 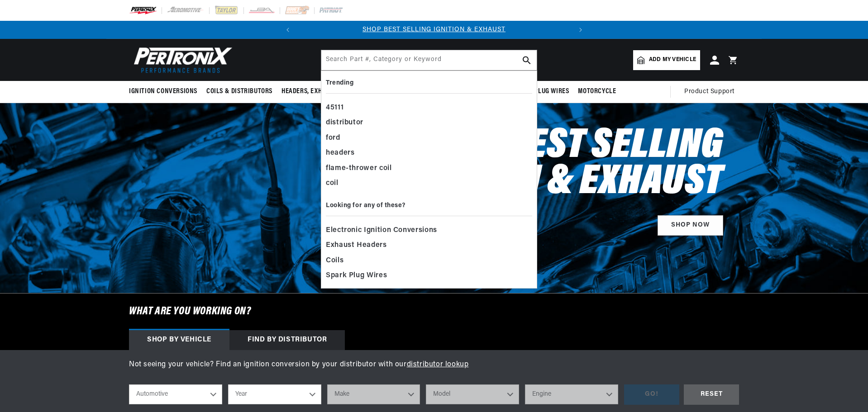 I want to click on div: ford, so click(x=429, y=138).